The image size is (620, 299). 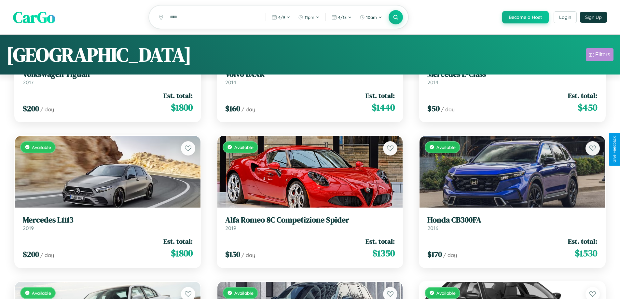 What do you see at coordinates (281, 17) in the screenshot?
I see `button: 4/9` at bounding box center [281, 17].